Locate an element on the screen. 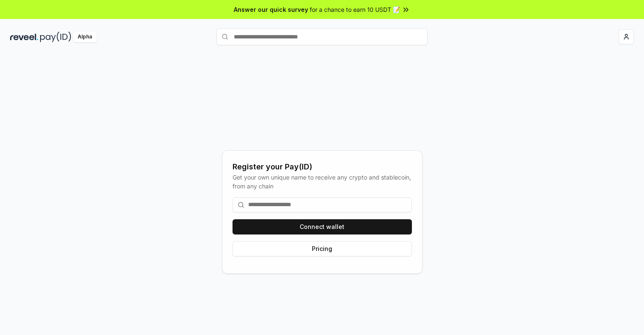  span: for a chance to earn 10 USDT 📝 is located at coordinates (355, 10).